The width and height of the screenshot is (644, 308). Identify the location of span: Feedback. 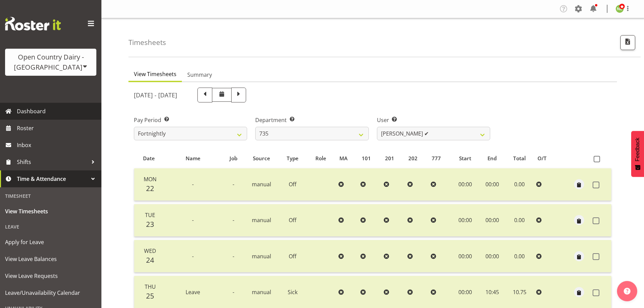
(638, 150).